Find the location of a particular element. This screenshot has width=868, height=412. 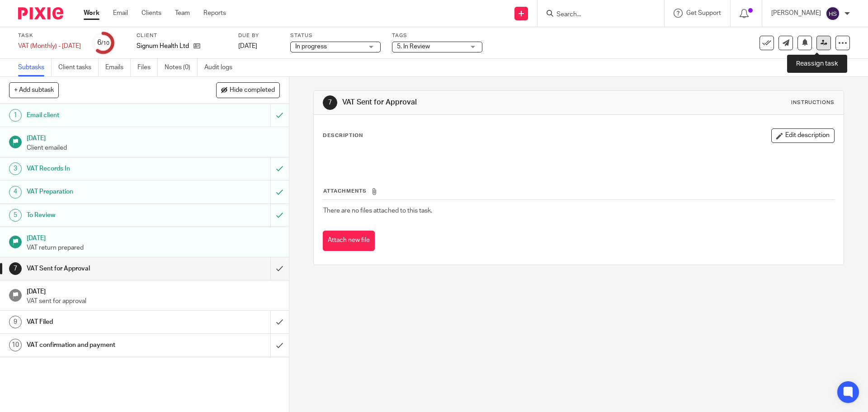

label: Due by is located at coordinates (259, 36).